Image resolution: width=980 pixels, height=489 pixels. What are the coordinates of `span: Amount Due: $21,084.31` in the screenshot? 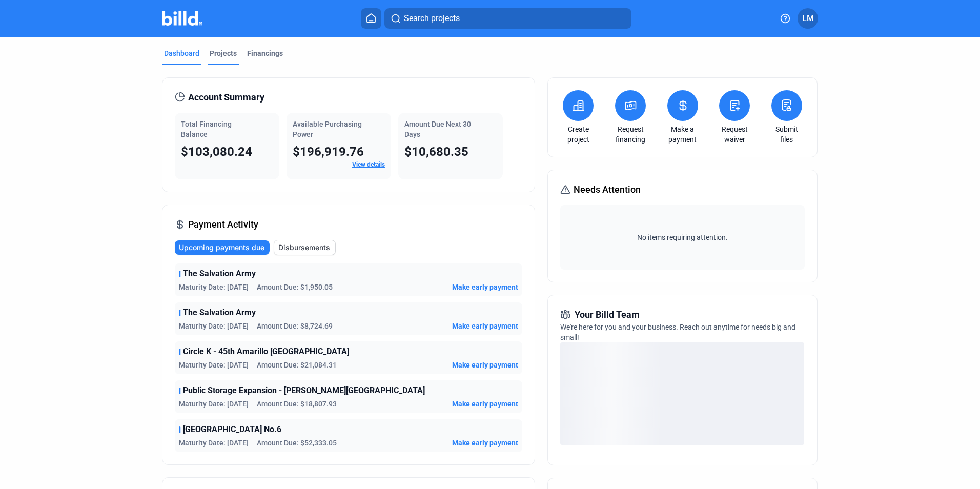 It's located at (297, 365).